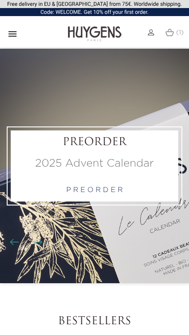  I want to click on span: (1), so click(180, 33).